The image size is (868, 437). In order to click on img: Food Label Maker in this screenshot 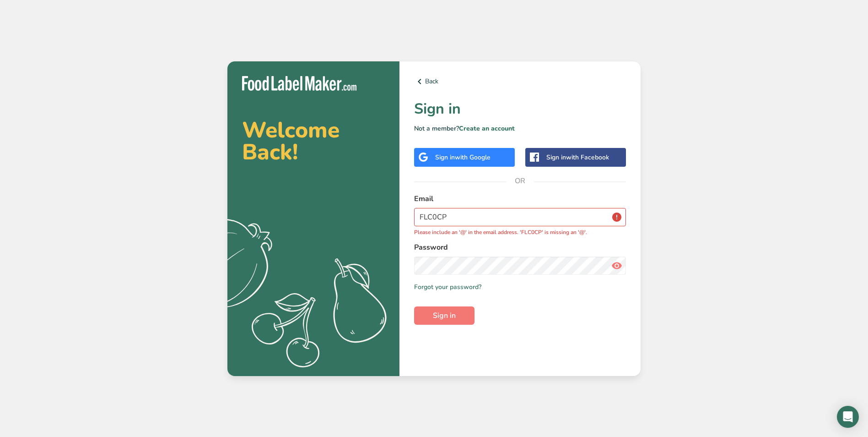, I will do `click(299, 83)`.